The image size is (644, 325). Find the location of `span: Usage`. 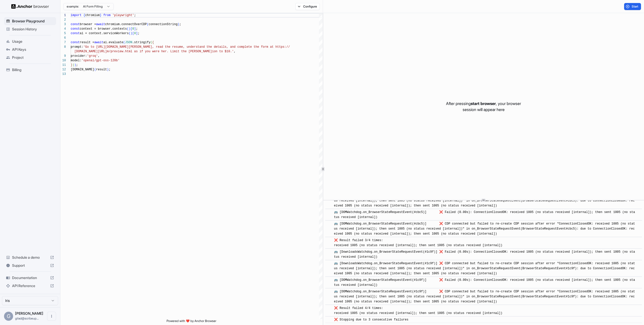

span: Usage is located at coordinates (33, 42).